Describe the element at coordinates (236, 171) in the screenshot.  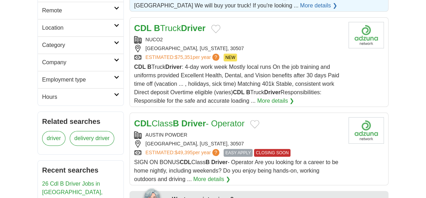
I see `span: SIGN ON BONUS Class - Operator Are you looking for a career to be home nightly, including weekend...` at that location.